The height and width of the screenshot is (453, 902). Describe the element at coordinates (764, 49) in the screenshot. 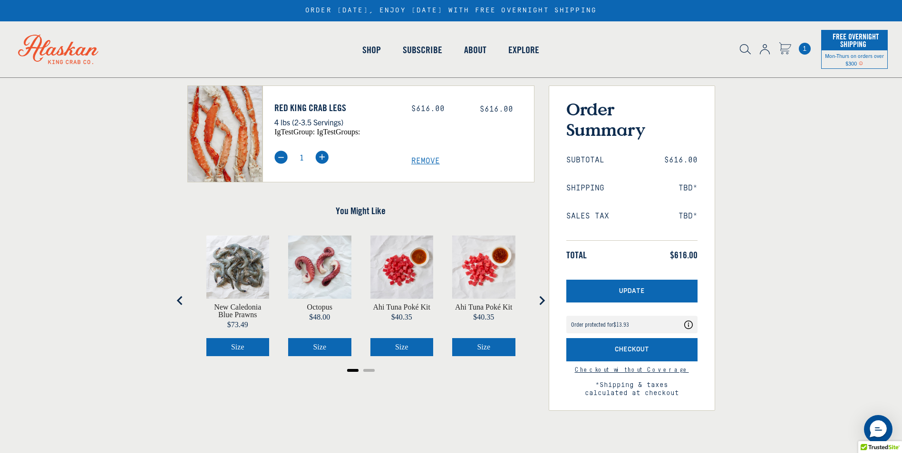

I see `img: account` at that location.